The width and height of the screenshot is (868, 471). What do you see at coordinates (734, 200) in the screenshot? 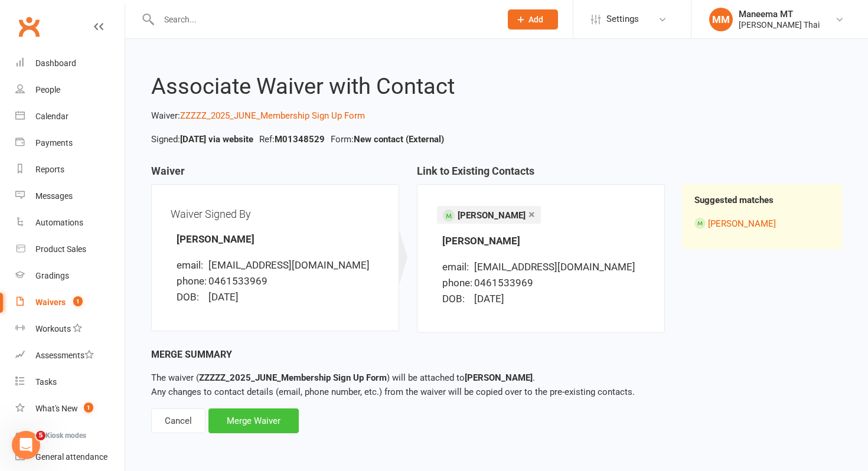
I see `strong: Suggested matches` at bounding box center [734, 200].